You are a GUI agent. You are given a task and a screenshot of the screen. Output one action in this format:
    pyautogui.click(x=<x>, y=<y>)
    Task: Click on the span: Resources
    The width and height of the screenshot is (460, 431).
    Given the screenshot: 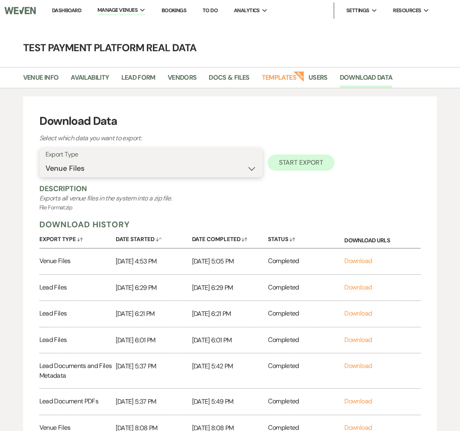 What is the action you would take?
    pyautogui.click(x=407, y=11)
    